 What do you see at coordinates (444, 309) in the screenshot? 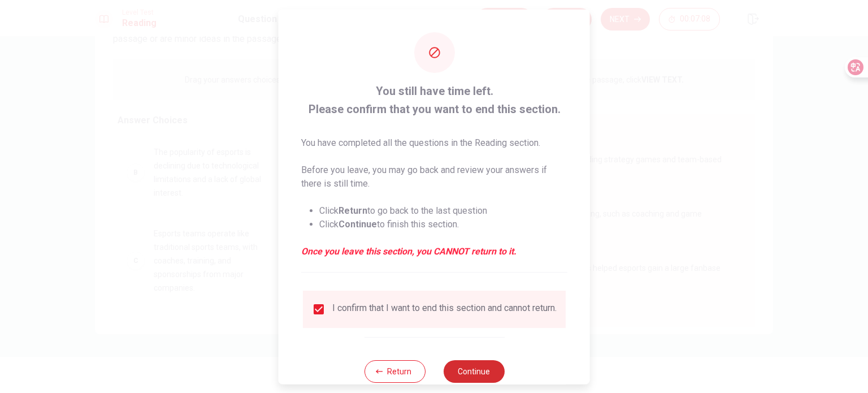
I see `div: I confirm that I want to end this section and cannot return.` at bounding box center [444, 309].